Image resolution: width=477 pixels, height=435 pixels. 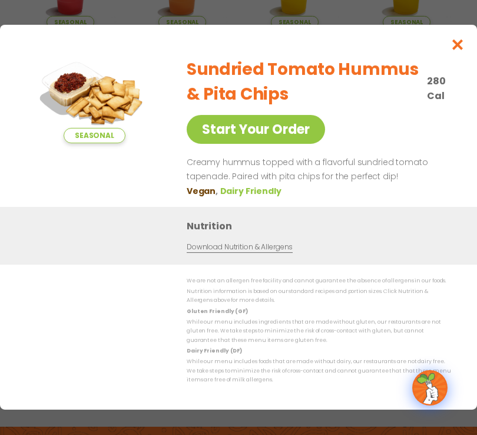 I want to click on button: Close modal, so click(x=458, y=44).